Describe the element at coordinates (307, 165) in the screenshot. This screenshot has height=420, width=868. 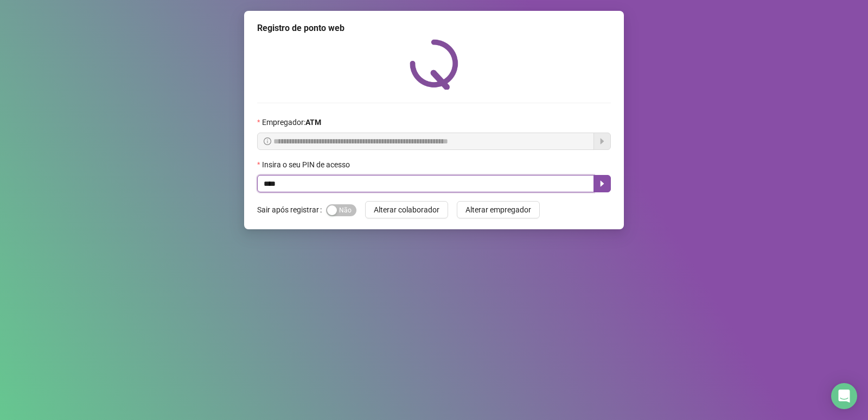
I see `label: Insira o seu PIN de acesso` at that location.